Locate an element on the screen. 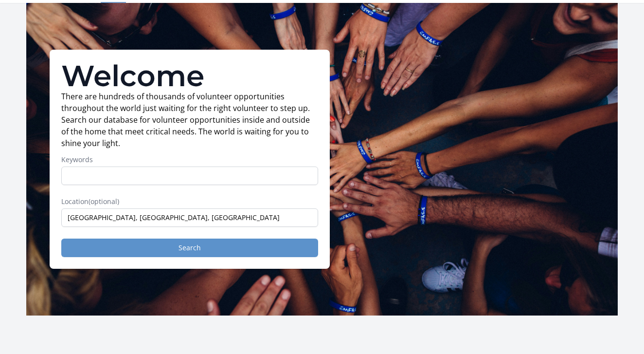  h1: Welcome is located at coordinates (190, 76).